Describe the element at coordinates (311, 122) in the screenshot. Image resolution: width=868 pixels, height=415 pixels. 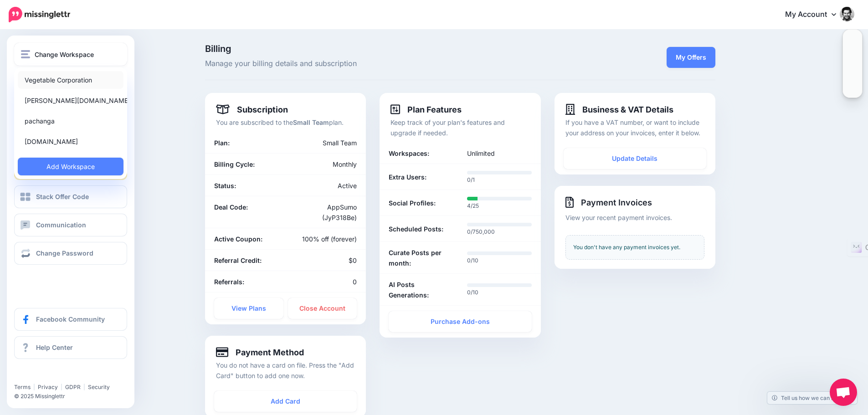
I see `b: Small Team` at that location.